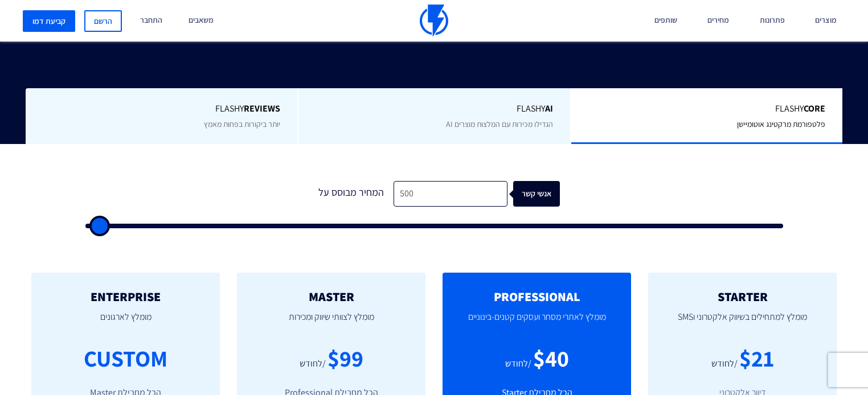 Image resolution: width=868 pixels, height=395 pixels. Describe the element at coordinates (537, 296) in the screenshot. I see `h2: PROFESSIONAL` at that location.